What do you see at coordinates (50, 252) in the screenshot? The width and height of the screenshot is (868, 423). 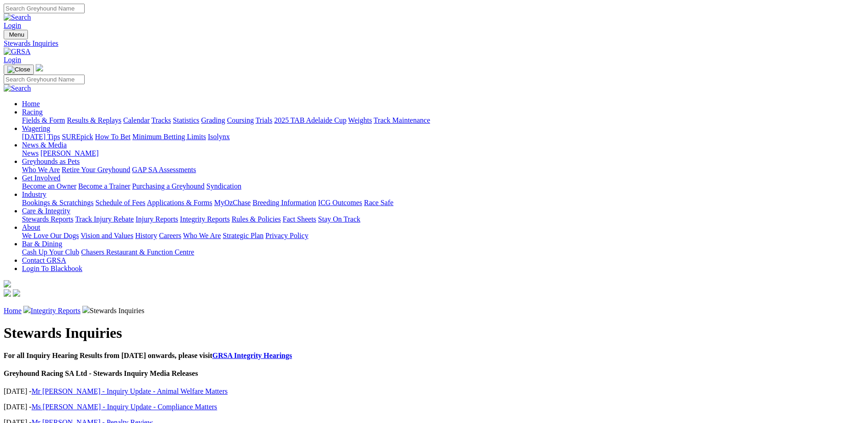 I see `a: Cash Up Your Club` at bounding box center [50, 252].